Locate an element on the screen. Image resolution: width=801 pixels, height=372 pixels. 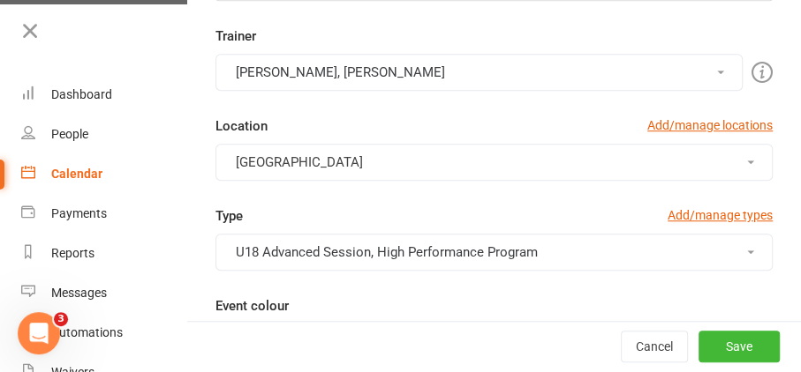
label: Type is located at coordinates (229, 216).